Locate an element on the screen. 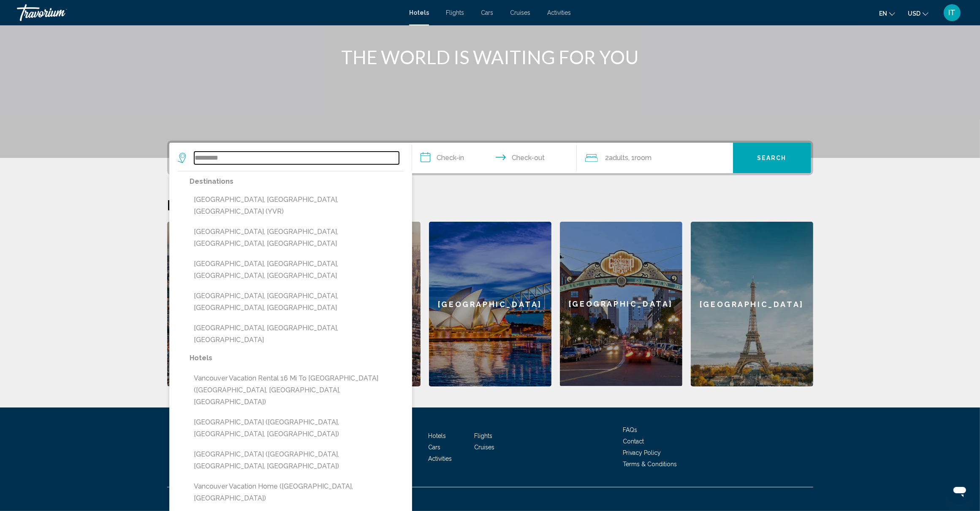 Image resolution: width=980 pixels, height=511 pixels. span: Adults is located at coordinates (619, 158).